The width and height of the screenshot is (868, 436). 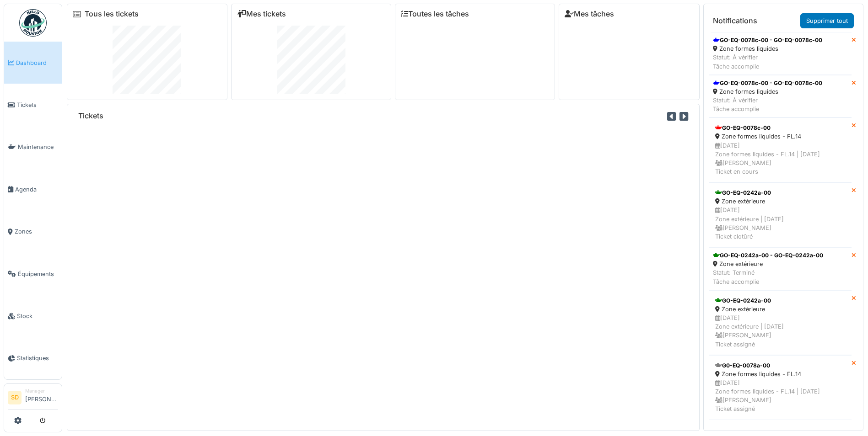 What do you see at coordinates (33, 62) in the screenshot?
I see `a: Dashboard` at bounding box center [33, 62].